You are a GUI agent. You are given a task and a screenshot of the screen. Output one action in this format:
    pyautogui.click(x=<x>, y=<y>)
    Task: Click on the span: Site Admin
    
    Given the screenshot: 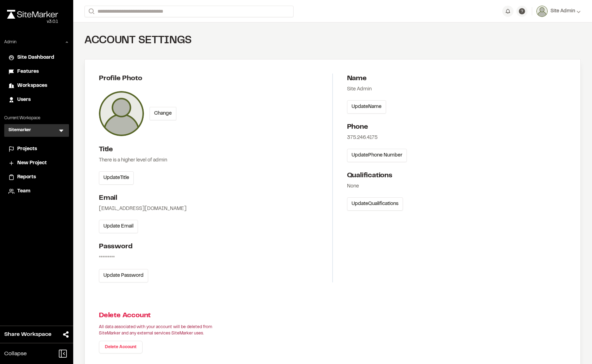 What is the action you would take?
    pyautogui.click(x=563, y=11)
    